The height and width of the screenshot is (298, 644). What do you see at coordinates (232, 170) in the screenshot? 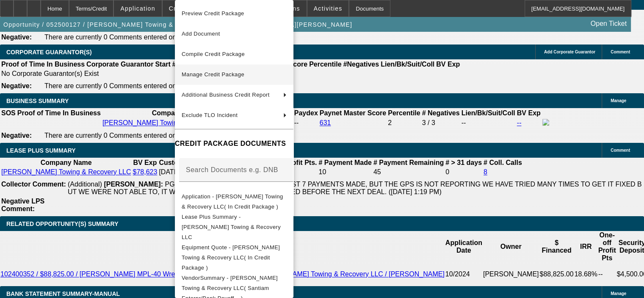
I see `mat-label: Search Documents e.g. DNB` at bounding box center [232, 170].